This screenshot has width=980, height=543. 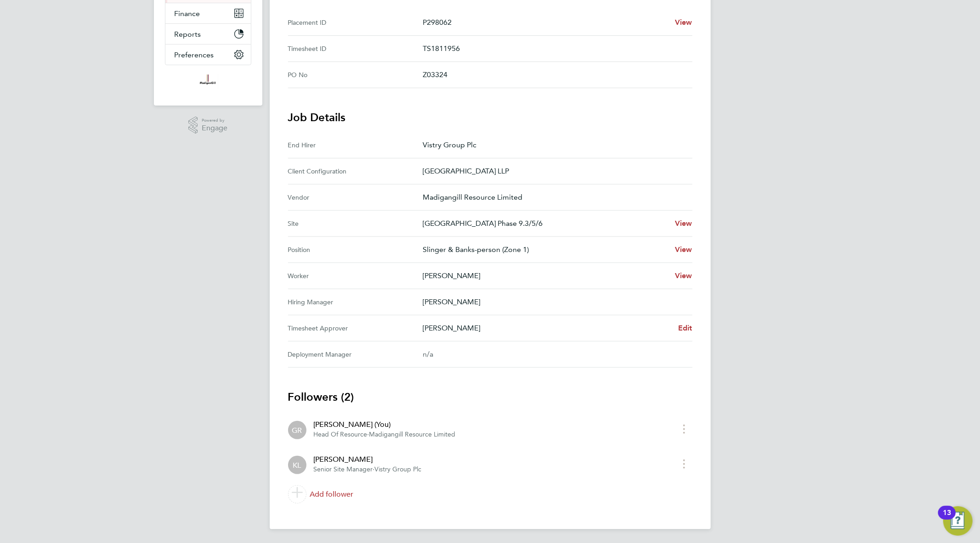 What do you see at coordinates (208, 54) in the screenshot?
I see `button: Preferences` at bounding box center [208, 54].